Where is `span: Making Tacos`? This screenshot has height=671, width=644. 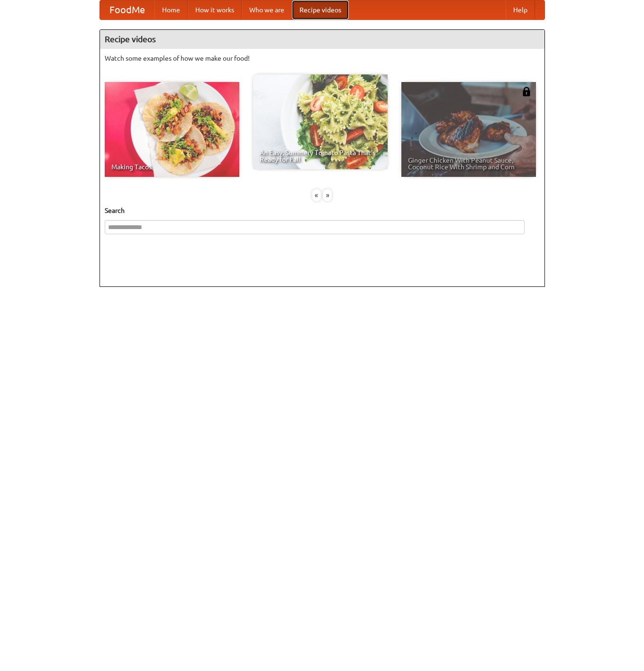 span: Making Tacos is located at coordinates (172, 167).